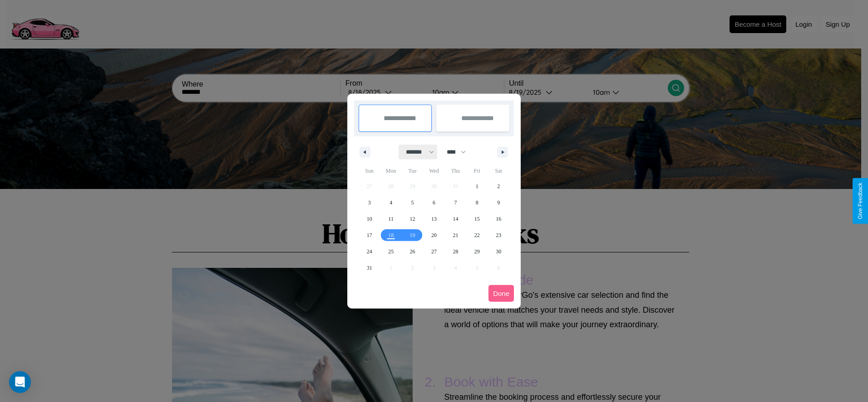 This screenshot has height=402, width=868. I want to click on button: 26, so click(412, 252).